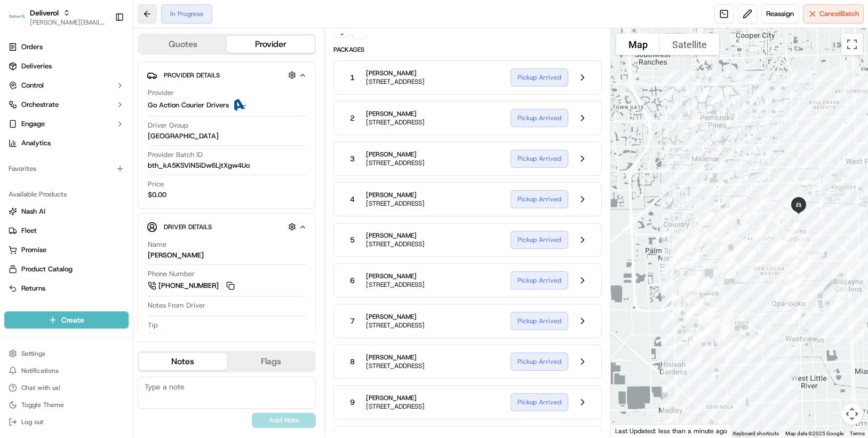 The image size is (868, 438). What do you see at coordinates (689, 44) in the screenshot?
I see `button: Show satellite imagery` at bounding box center [689, 44].